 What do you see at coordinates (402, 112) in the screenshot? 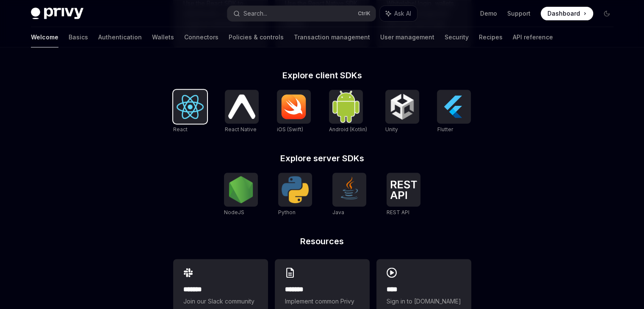
I see `a: UnityUnity` at bounding box center [402, 112].